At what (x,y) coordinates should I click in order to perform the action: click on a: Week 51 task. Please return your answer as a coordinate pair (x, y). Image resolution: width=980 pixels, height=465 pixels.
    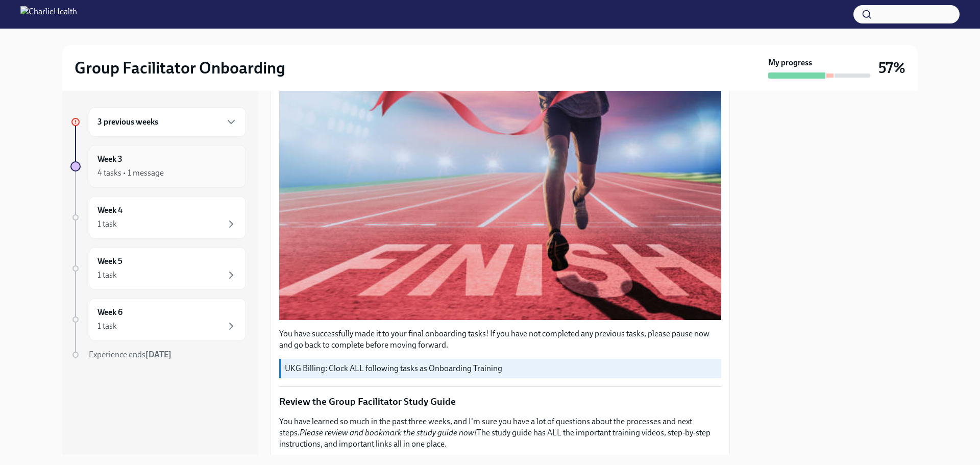
    Looking at the image, I should click on (158, 269).